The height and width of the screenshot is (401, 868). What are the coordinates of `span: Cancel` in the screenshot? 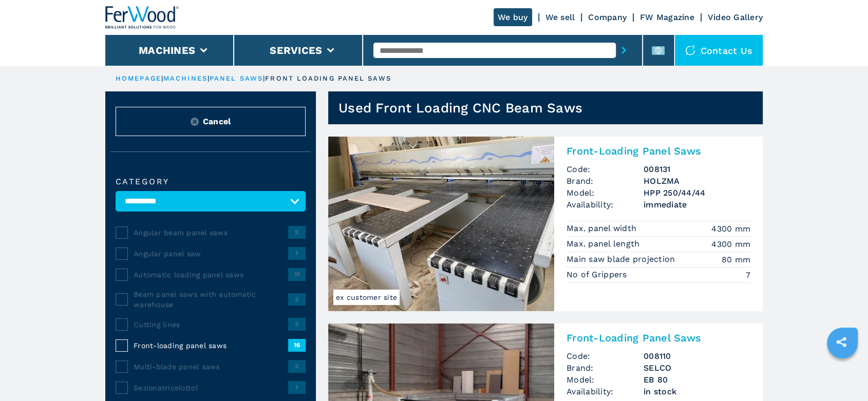 It's located at (217, 121).